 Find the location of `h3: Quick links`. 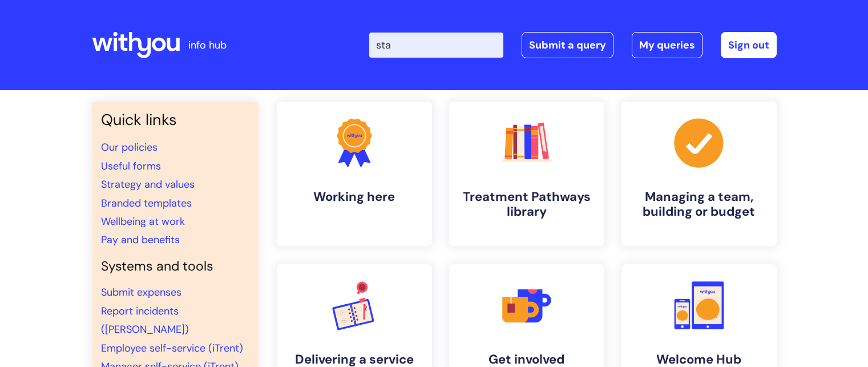

h3: Quick links is located at coordinates (175, 120).